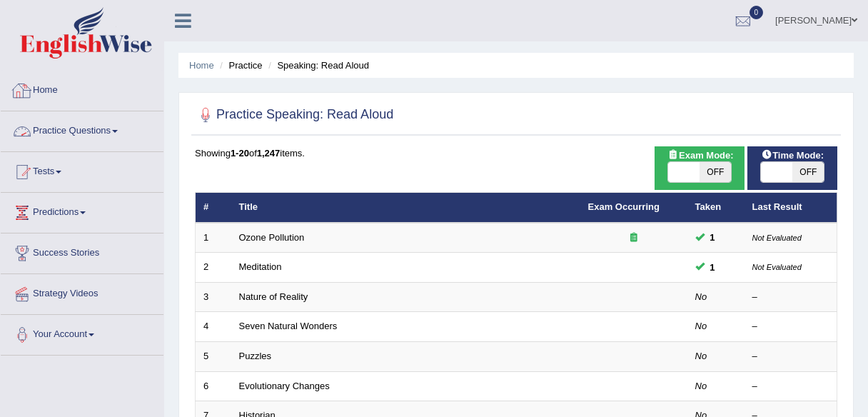  Describe the element at coordinates (405, 208) in the screenshot. I see `th: Title` at that location.